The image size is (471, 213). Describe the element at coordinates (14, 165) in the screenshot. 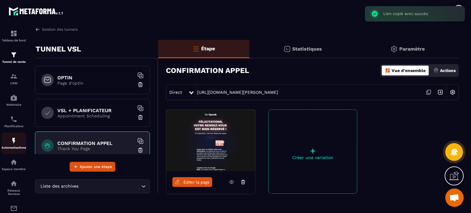

I see `a: automationsautomationsEspace membre` at that location.